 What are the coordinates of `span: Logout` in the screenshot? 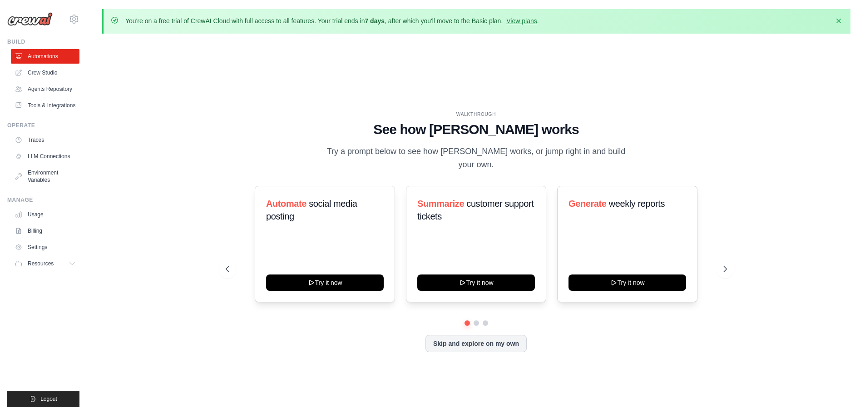 It's located at (49, 399).